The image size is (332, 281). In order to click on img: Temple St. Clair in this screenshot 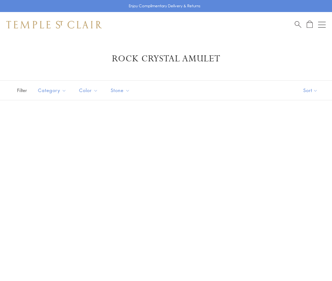, I will do `click(54, 25)`.